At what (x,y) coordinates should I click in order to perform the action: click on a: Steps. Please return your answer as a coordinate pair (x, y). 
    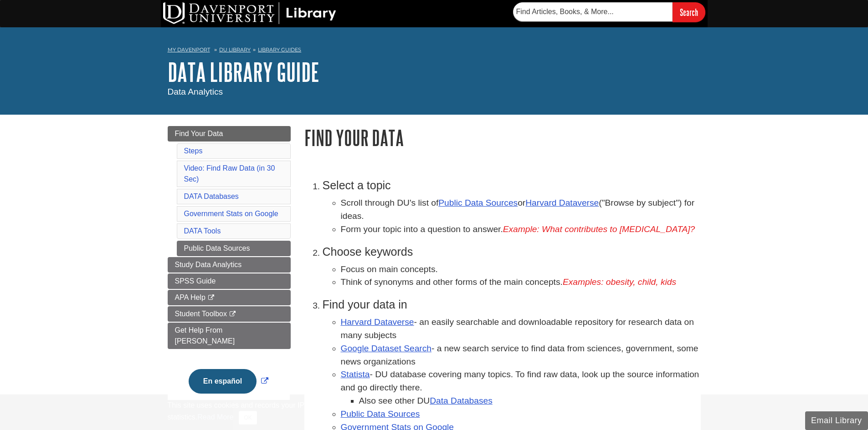
    Looking at the image, I should click on (194, 151).